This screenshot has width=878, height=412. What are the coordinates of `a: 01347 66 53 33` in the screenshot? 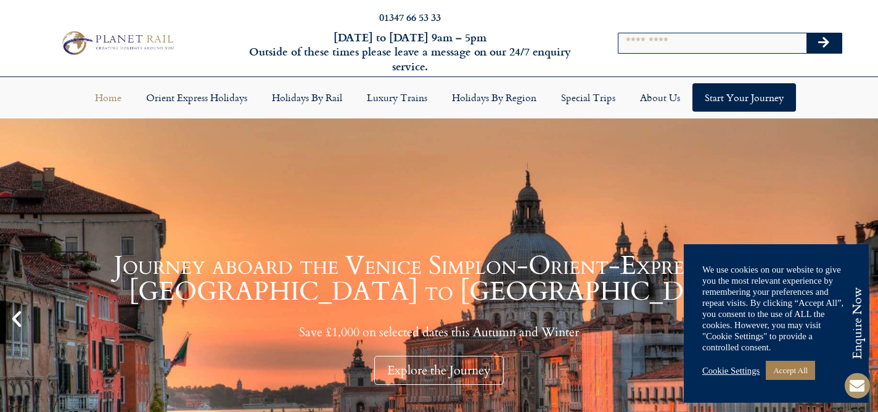 It's located at (410, 17).